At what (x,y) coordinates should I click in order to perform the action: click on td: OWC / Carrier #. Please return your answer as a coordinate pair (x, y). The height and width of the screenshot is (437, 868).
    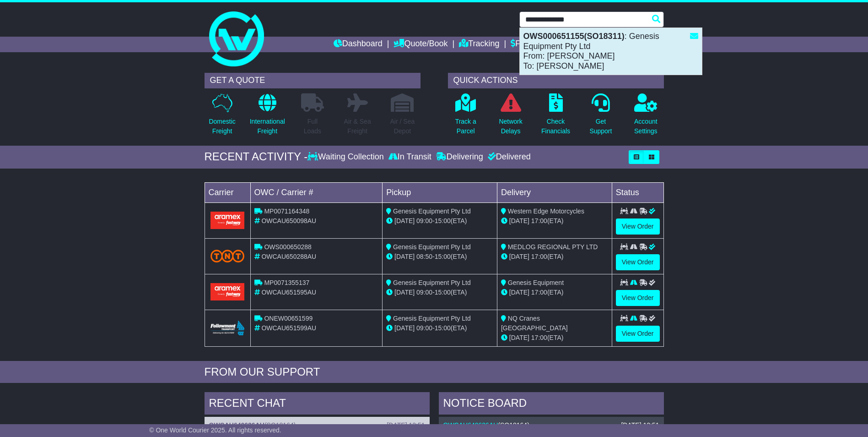
    Looking at the image, I should click on (316, 192).